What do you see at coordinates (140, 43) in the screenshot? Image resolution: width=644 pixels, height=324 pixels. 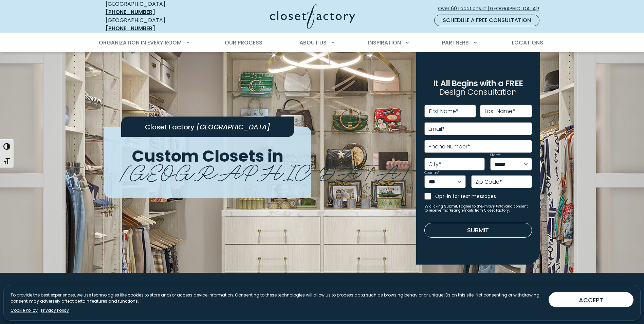 I see `span: Organization in Every Room` at bounding box center [140, 43].